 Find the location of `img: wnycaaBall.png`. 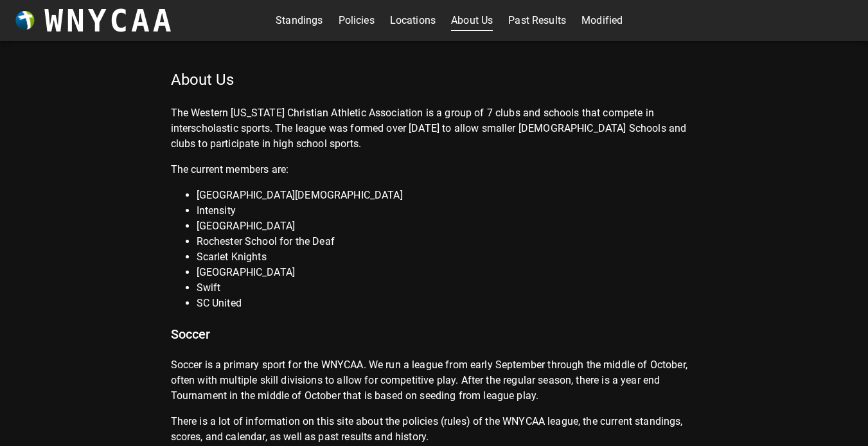

img: wnycaaBall.png is located at coordinates (25, 20).